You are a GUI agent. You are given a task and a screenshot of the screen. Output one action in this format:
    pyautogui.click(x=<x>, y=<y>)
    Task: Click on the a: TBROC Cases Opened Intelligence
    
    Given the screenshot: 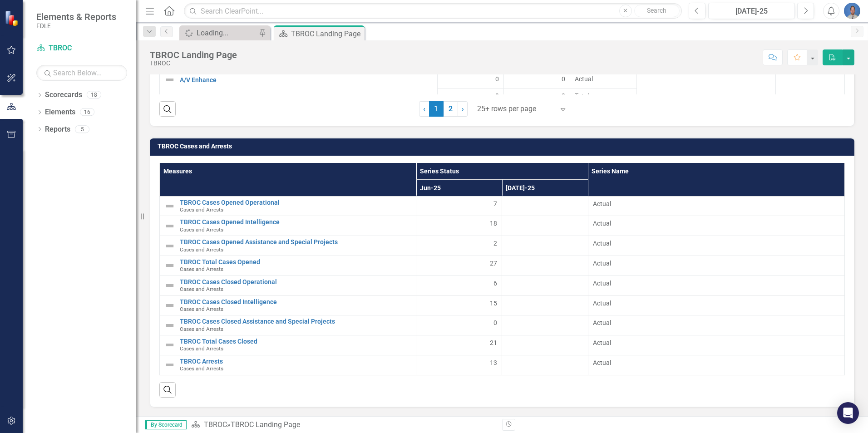 What is the action you would take?
    pyautogui.click(x=295, y=222)
    